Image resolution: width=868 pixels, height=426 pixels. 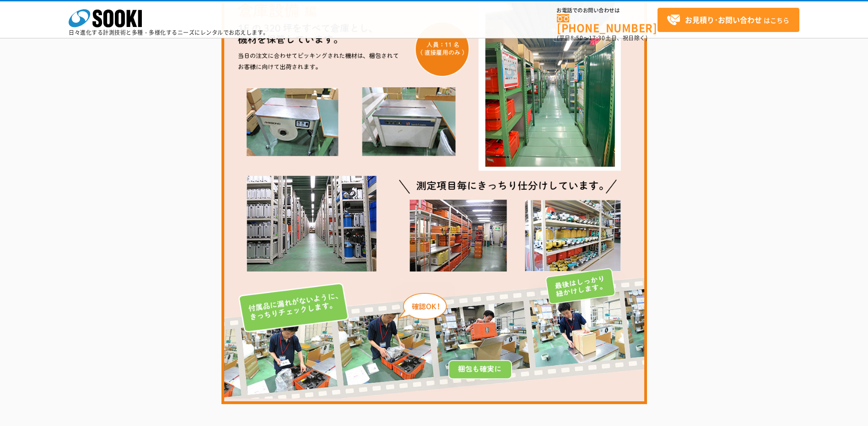 I want to click on span: 8:50, so click(x=577, y=38).